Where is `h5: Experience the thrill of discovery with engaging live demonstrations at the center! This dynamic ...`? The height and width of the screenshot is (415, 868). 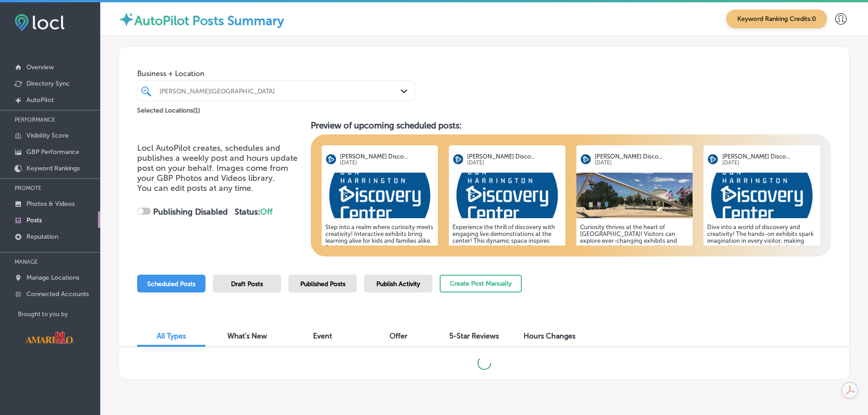 h5: Experience the thrill of discovery with engaging live demonstrations at the center! This dynamic ... is located at coordinates (507, 261).